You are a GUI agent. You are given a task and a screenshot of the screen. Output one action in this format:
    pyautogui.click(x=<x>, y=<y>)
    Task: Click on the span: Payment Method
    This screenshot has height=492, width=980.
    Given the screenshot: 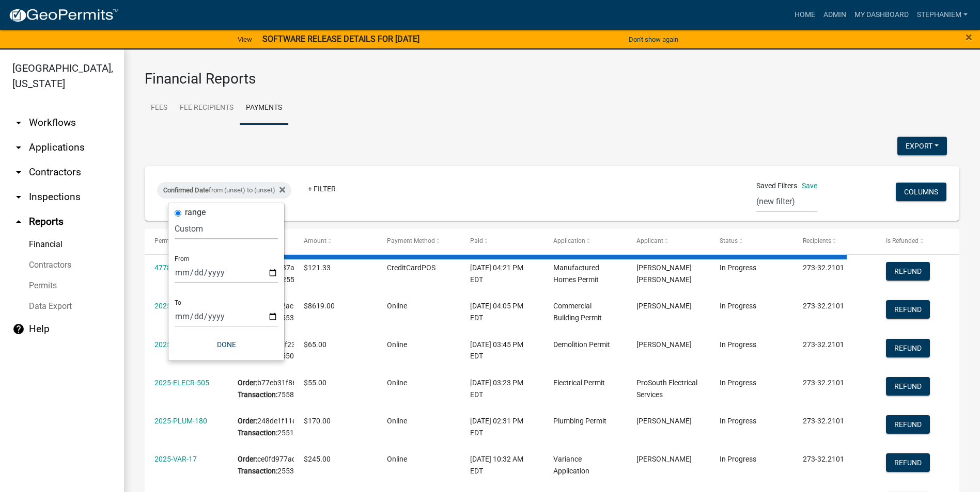 What is the action you would take?
    pyautogui.click(x=411, y=241)
    